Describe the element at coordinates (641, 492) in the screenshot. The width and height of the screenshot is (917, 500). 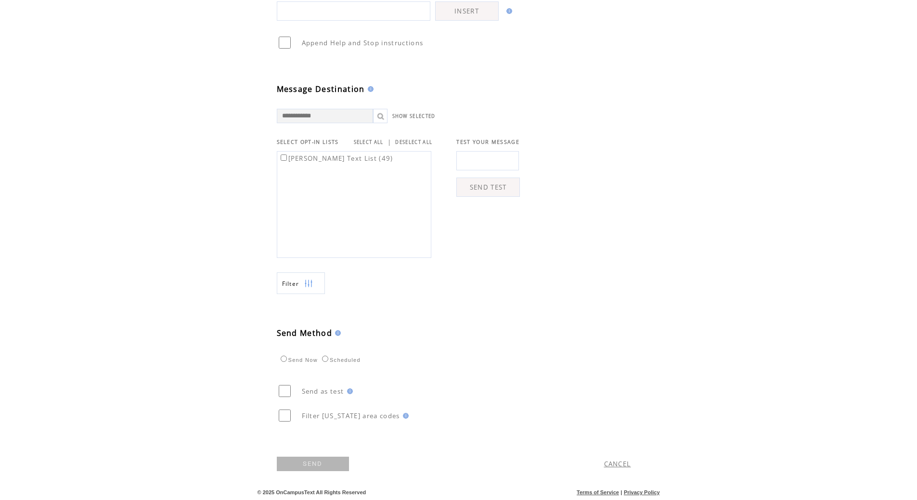
I see `a: Privacy Policy` at that location.